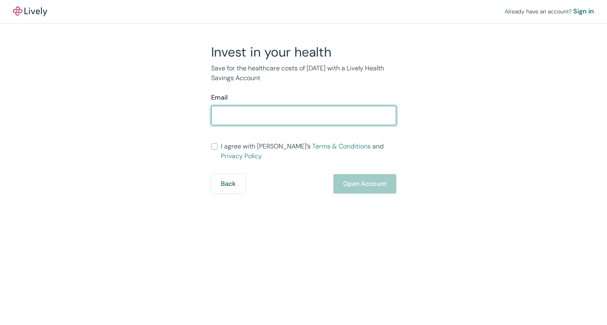 The height and width of the screenshot is (325, 607). What do you see at coordinates (228, 184) in the screenshot?
I see `button: Back` at bounding box center [228, 184].